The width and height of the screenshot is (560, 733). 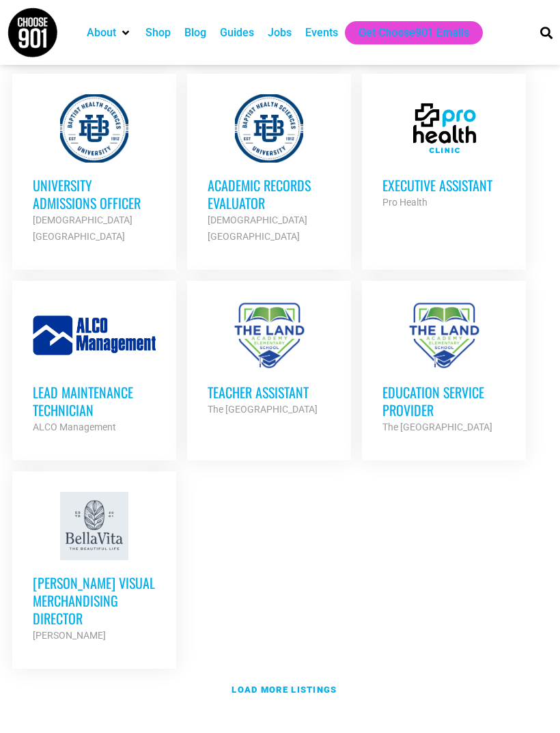 I want to click on a: Lead Maintenance Technician ALCO Management, so click(x=94, y=368).